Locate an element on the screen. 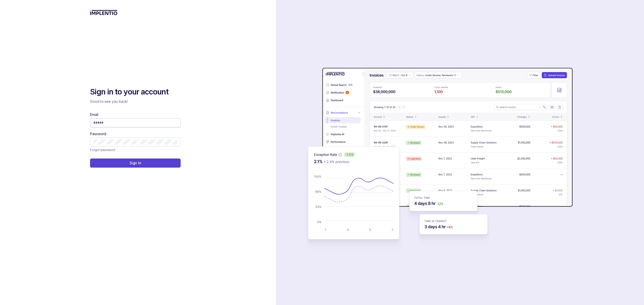  p: Good to see you back! is located at coordinates (135, 101).